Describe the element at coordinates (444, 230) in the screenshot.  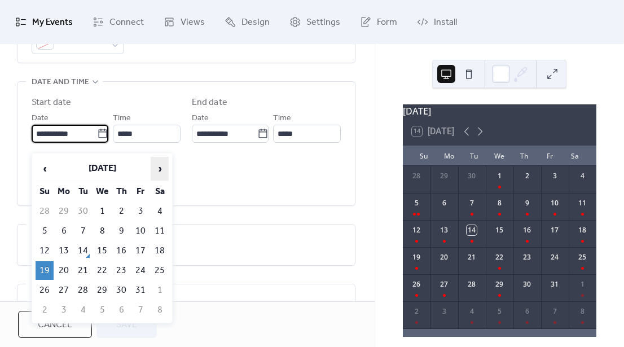
I see `div: 13` at that location.